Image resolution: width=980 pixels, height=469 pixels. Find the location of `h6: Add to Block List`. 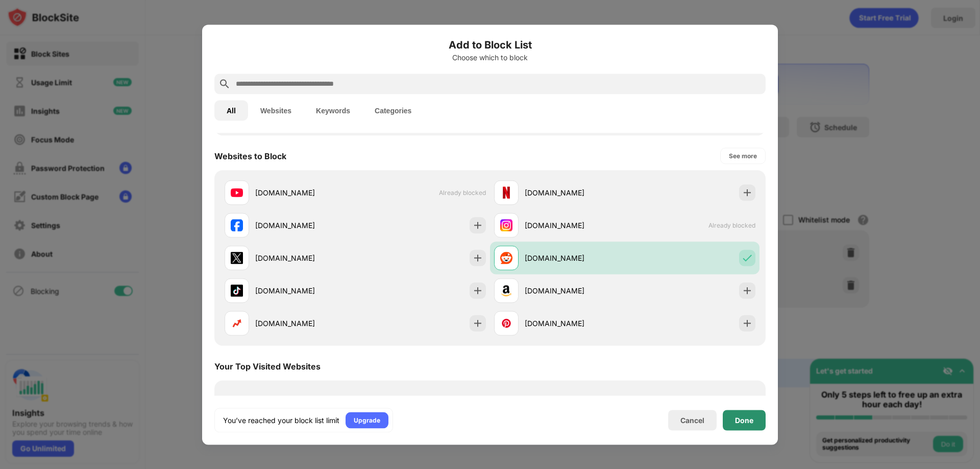

h6: Add to Block List is located at coordinates (490, 44).